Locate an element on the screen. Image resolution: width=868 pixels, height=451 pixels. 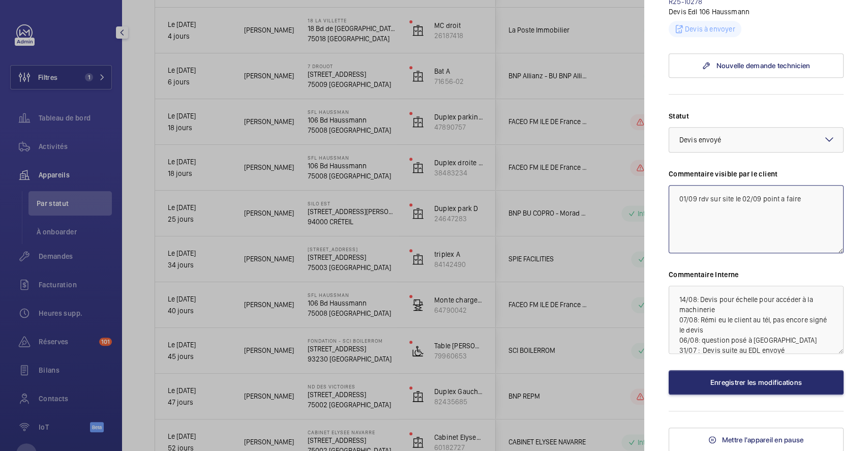
label: Commentaire visible par le client is located at coordinates (756, 174).